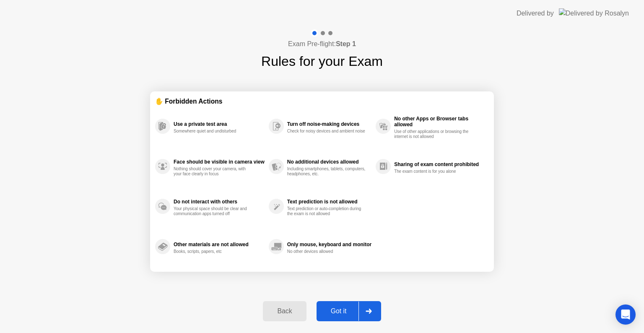 The width and height of the screenshot is (644, 333). I want to click on div: Check for noisy devices and ambient noise, so click(327, 132).